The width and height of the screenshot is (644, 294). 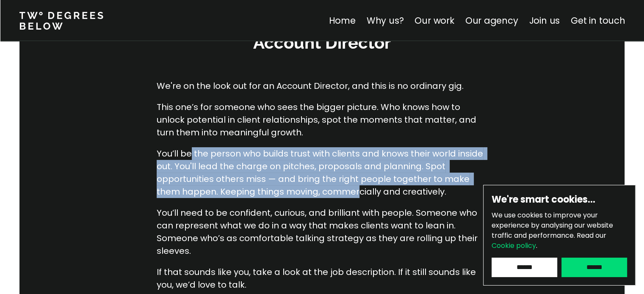 What do you see at coordinates (322, 232) in the screenshot?
I see `p: You’ll need to be confident, curious, and brilliant with people. Someone who can represent what w...` at bounding box center [322, 232].